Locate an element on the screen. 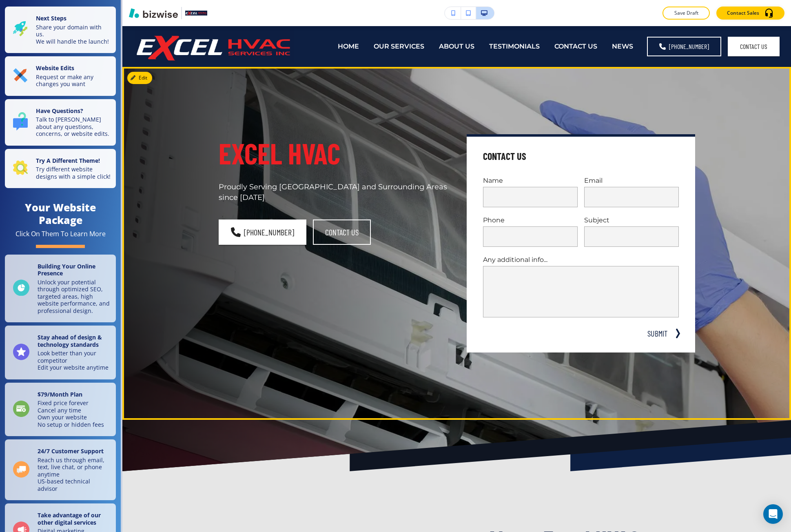  p: CONTACT US is located at coordinates (576, 46).